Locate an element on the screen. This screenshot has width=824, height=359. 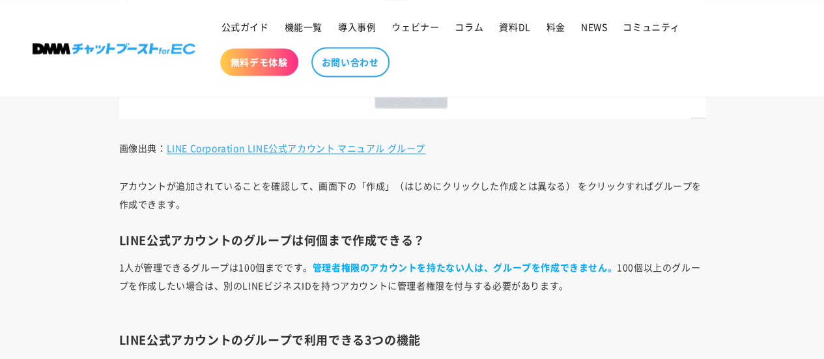
span: 料金 is located at coordinates (556, 27).